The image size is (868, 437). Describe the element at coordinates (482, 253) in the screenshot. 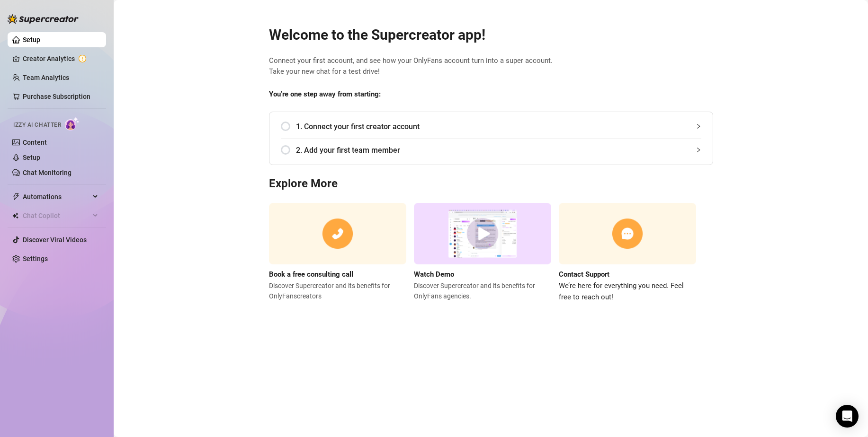

I see `a: Watch DemoDiscover Supercreator and its benefits for OnlyFans agencies.` at that location.